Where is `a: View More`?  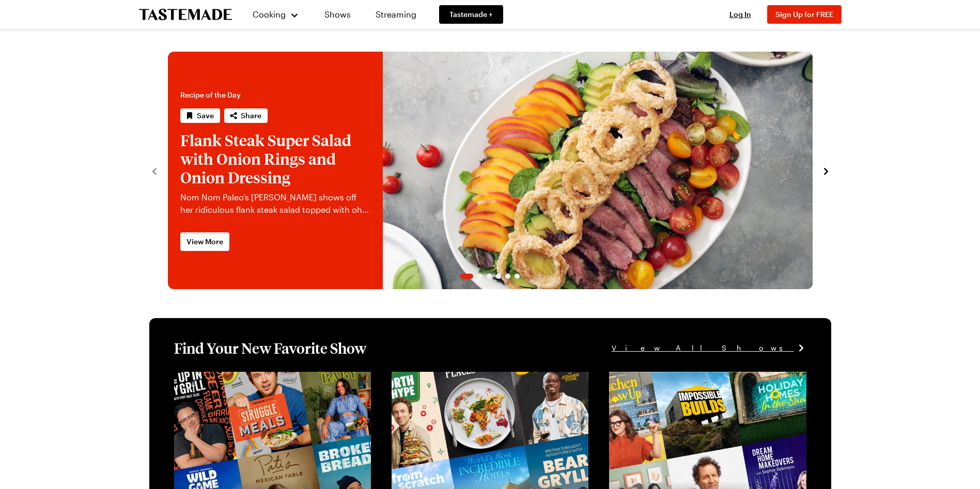 a: View More is located at coordinates (205, 242).